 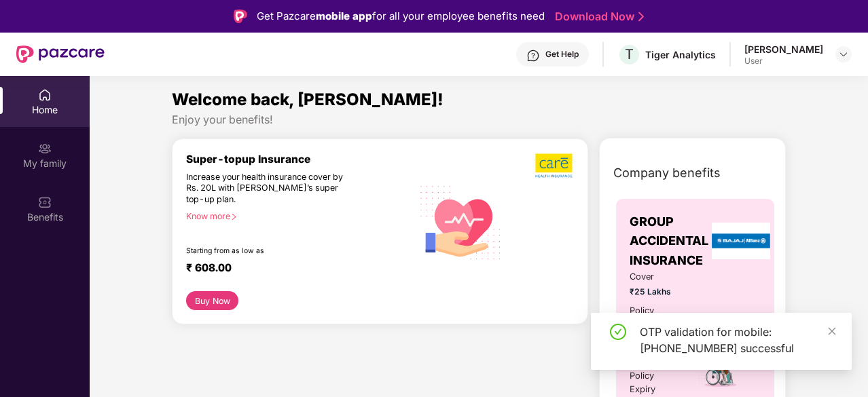 I want to click on a: Download Now, so click(x=597, y=17).